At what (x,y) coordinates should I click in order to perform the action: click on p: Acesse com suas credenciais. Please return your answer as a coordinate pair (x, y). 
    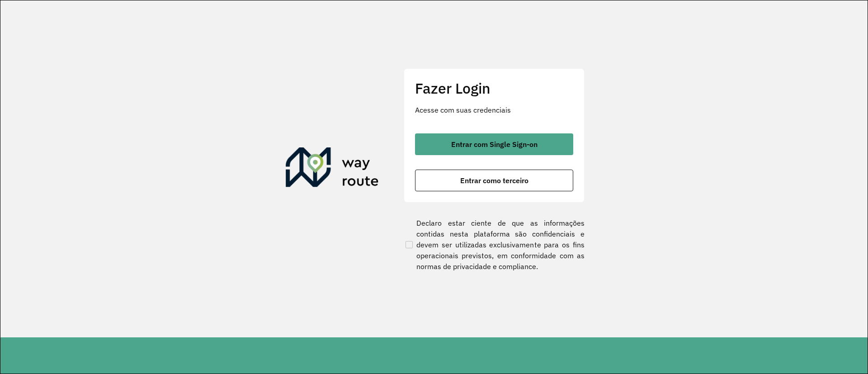
    Looking at the image, I should click on (494, 110).